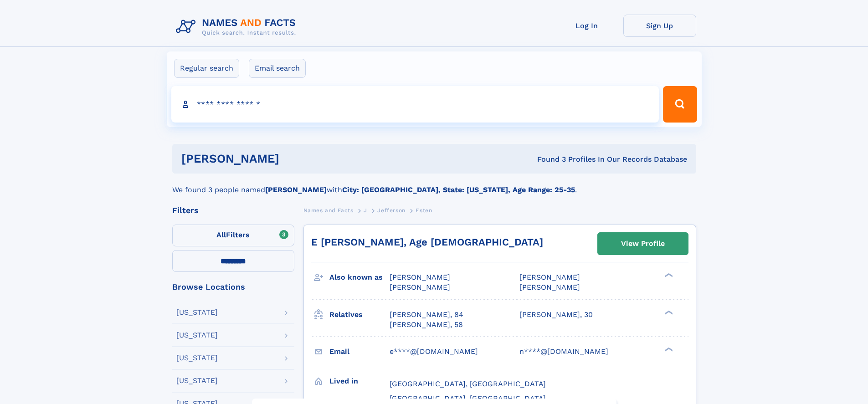 This screenshot has height=404, width=868. What do you see at coordinates (360, 382) in the screenshot?
I see `h3: Lived in` at bounding box center [360, 382].